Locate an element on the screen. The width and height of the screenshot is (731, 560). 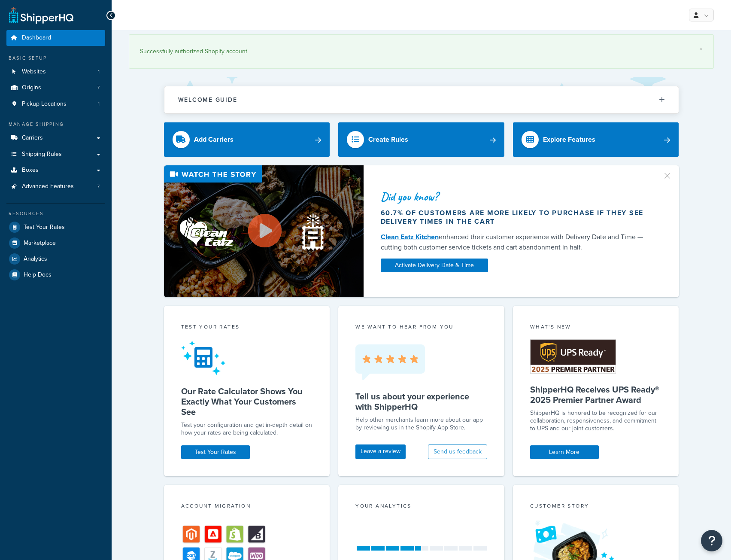
li: Boxes is located at coordinates (56, 170).